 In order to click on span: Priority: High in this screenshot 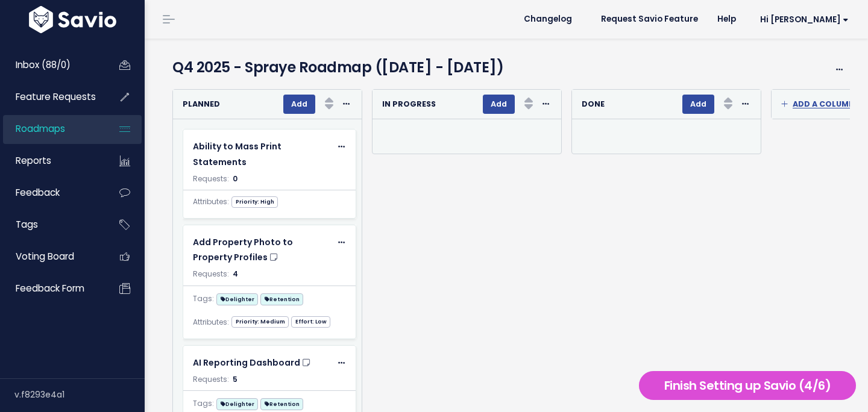, I will do `click(255, 202)`.